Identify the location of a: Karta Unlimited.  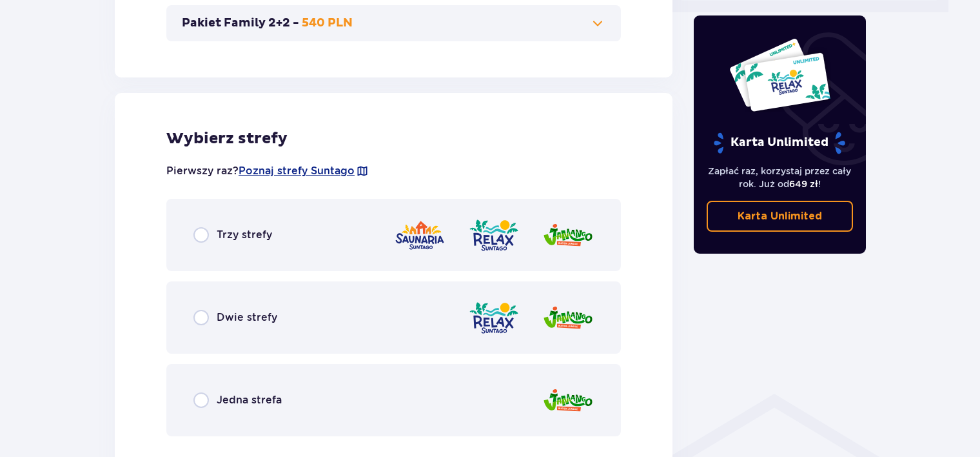
(780, 216).